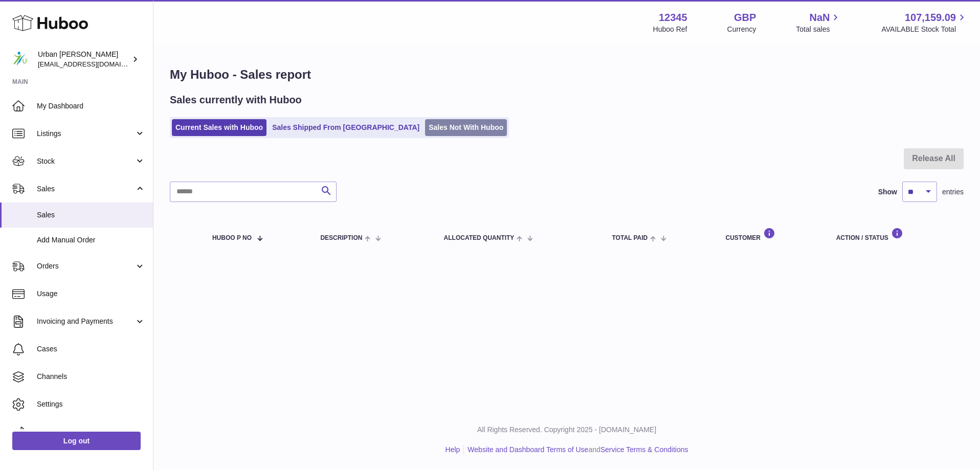  I want to click on strong: GBP, so click(745, 17).